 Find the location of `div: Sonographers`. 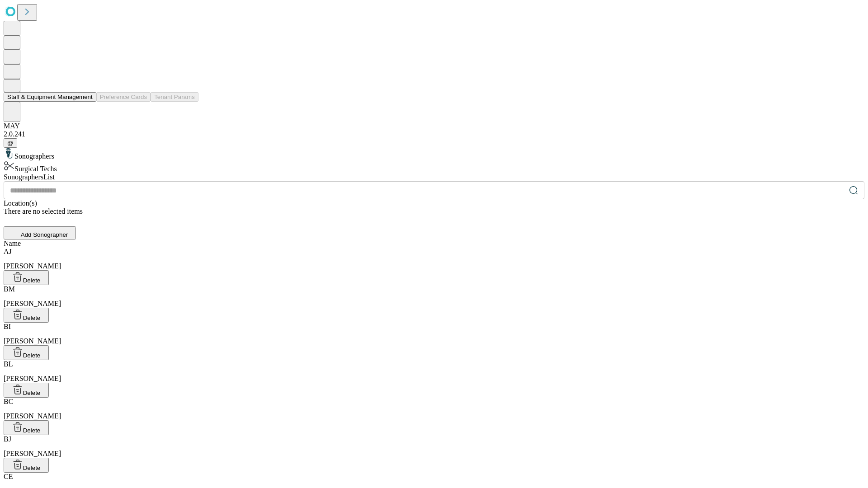

div: Sonographers is located at coordinates (434, 154).